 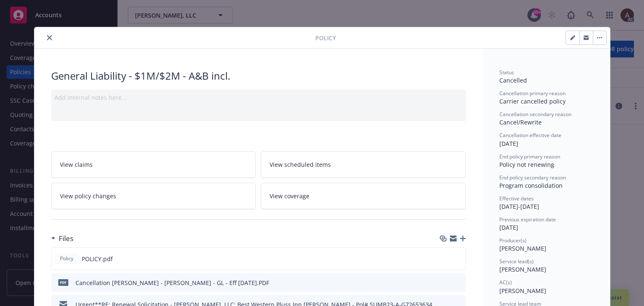 What do you see at coordinates (517, 261) in the screenshot?
I see `span: Service lead(s)` at bounding box center [517, 261].